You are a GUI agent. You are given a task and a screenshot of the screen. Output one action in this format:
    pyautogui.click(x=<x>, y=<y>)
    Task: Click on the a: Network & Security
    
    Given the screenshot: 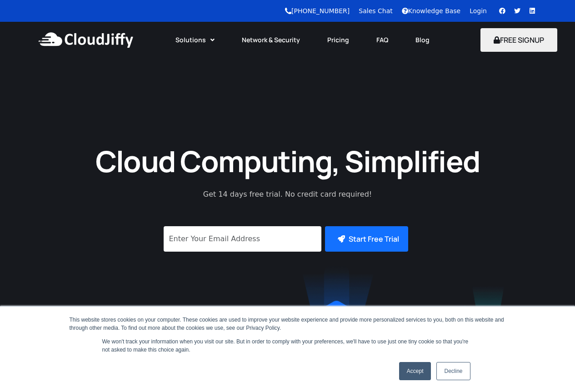 What is the action you would take?
    pyautogui.click(x=271, y=40)
    